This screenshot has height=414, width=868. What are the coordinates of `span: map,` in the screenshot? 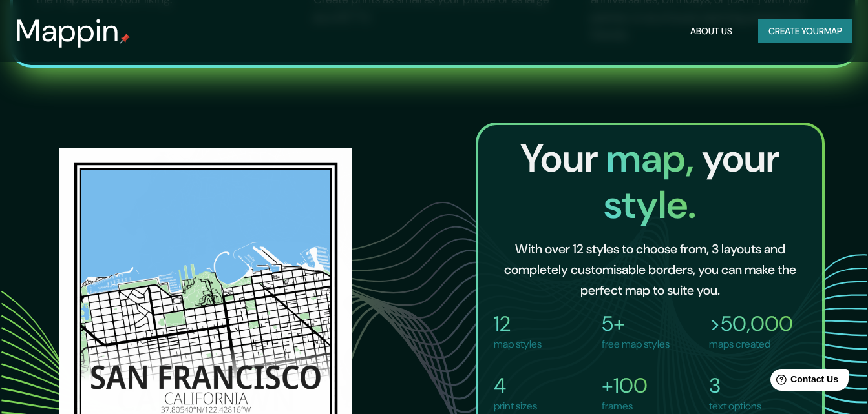 It's located at (654, 158).